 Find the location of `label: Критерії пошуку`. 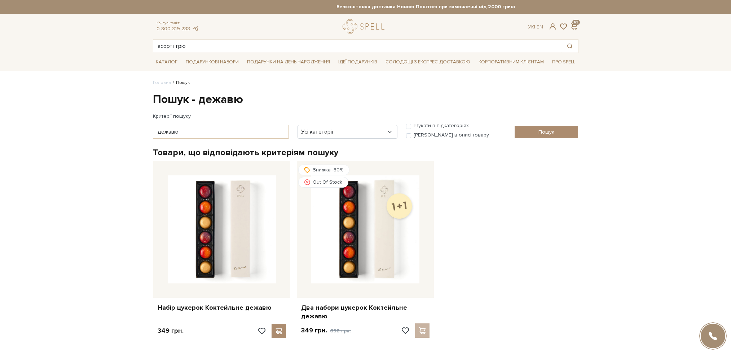

label: Критерії пошуку is located at coordinates (172, 116).